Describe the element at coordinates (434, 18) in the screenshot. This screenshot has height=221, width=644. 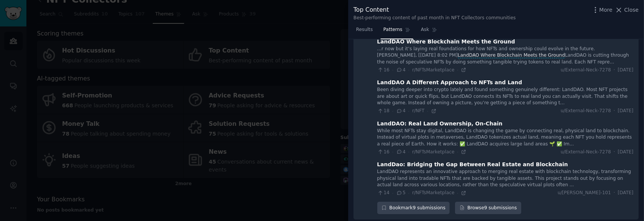
I see `div: Best-performing content of past month in NFT Collectors communities` at that location.